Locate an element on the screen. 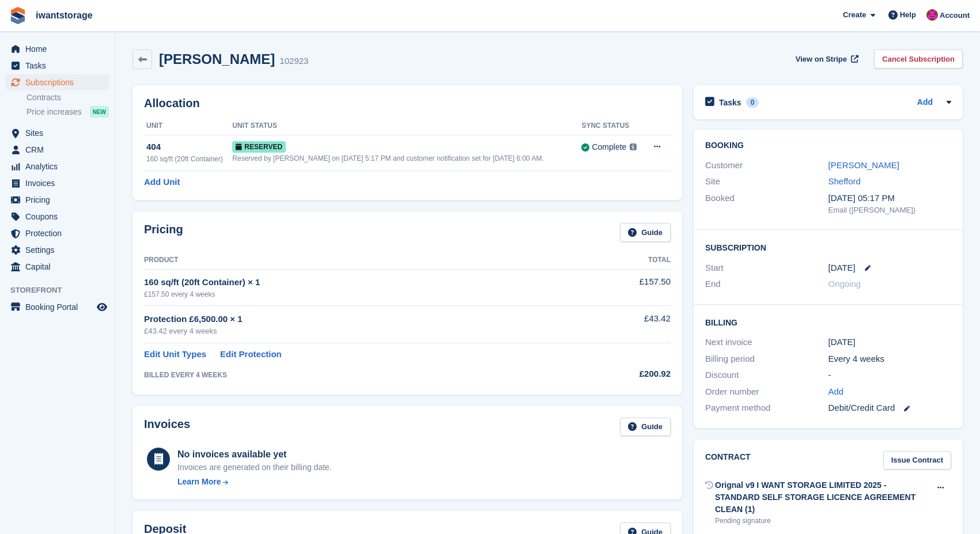  img: icon-info-grey-7440780725fd019a000dd9b08b2336e03edf1995a4989e88bcd33f0948082b44.svg is located at coordinates (633, 147).